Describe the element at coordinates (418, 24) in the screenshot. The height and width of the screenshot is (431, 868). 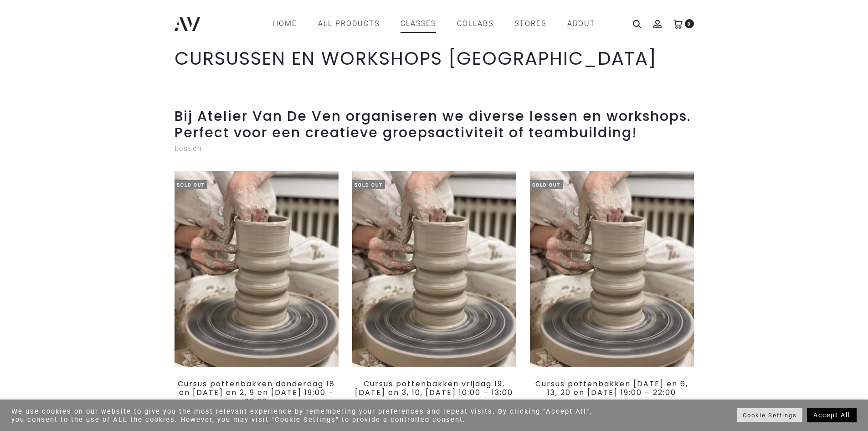
I see `a: CLASSES` at that location.